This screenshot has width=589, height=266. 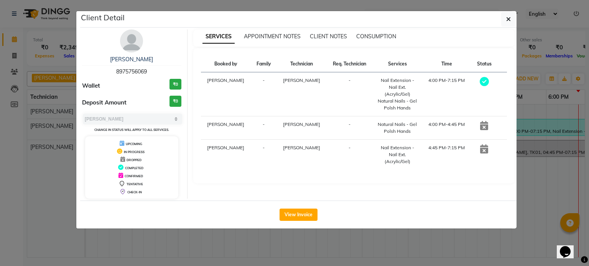 I want to click on span: CLIENT NOTES, so click(x=328, y=36).